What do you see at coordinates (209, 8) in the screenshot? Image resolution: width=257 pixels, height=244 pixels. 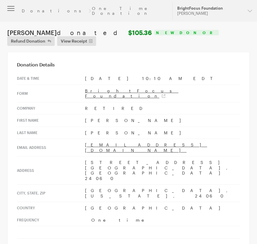 I see `div: BrightFocus Foundation` at bounding box center [209, 8].